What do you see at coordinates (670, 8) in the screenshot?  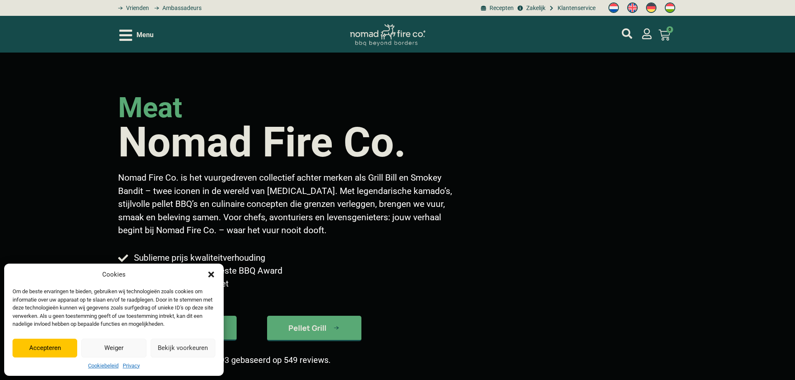 I see `img: Hongaars` at bounding box center [670, 8].